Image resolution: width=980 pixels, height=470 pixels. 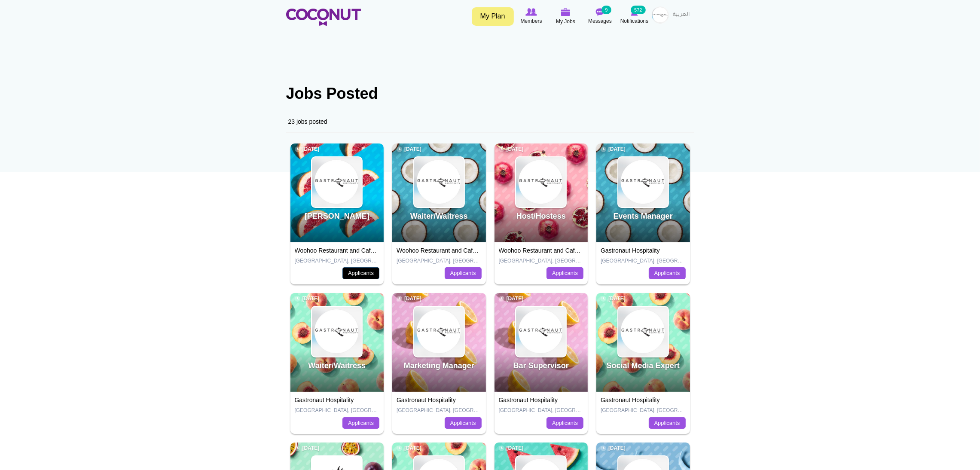 I want to click on a: Notifications Notifications 572, so click(x=635, y=17).